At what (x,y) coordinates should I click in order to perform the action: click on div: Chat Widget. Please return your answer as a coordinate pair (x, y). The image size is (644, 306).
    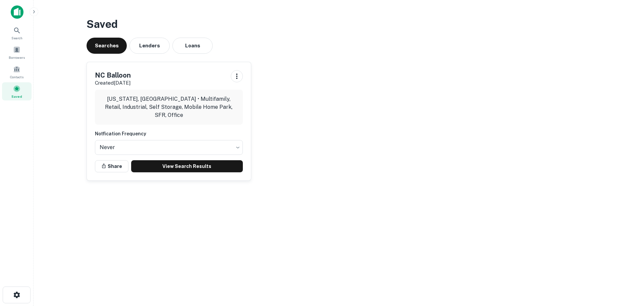
    Looking at the image, I should click on (628, 268).